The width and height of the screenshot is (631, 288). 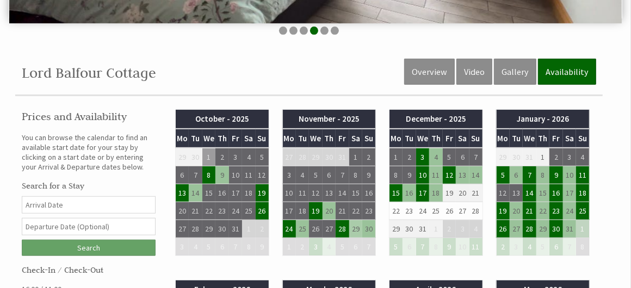 I want to click on td: 18, so click(x=302, y=211).